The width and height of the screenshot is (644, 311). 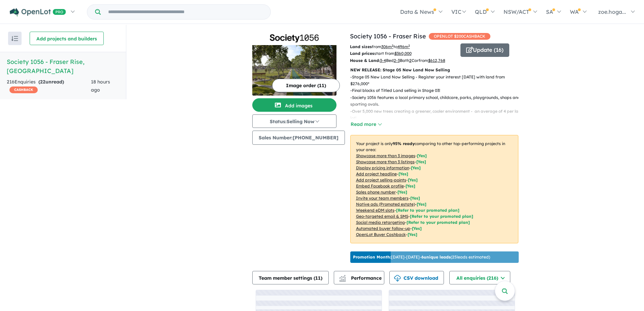 What do you see at coordinates (100, 86) in the screenshot?
I see `span: 18 hours ago` at bounding box center [100, 86].